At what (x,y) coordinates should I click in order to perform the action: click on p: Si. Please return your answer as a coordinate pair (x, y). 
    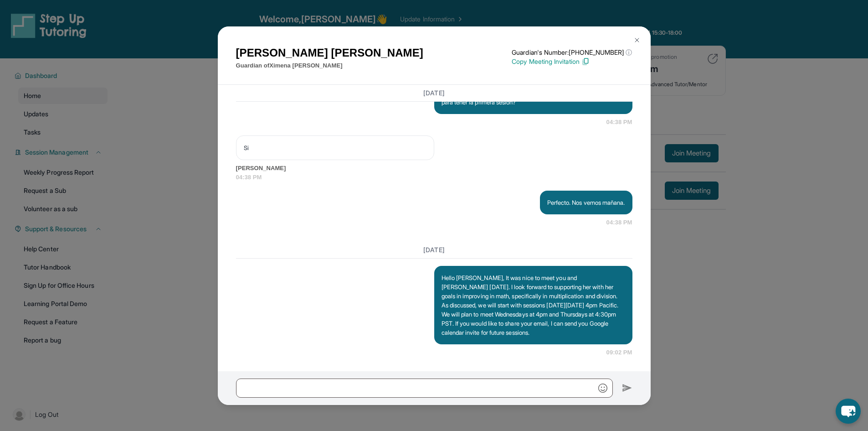
    Looking at the image, I should click on (335, 148).